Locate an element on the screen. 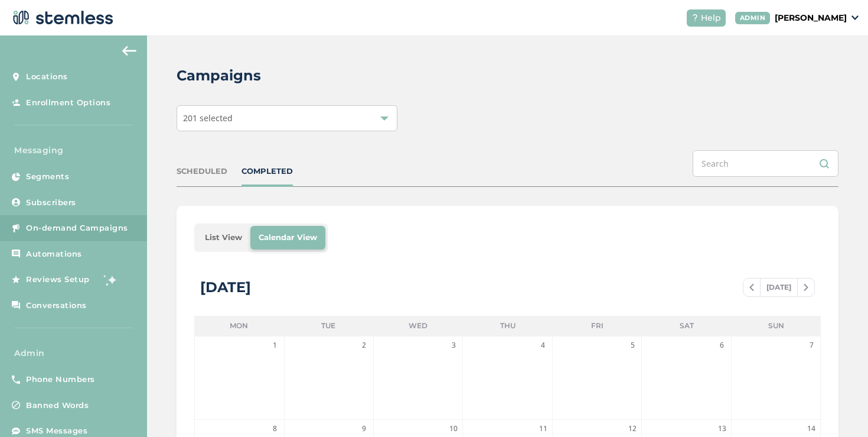 This screenshot has width=868, height=437. img: logo-dark-0685b13c.svg is located at coordinates (61, 17).